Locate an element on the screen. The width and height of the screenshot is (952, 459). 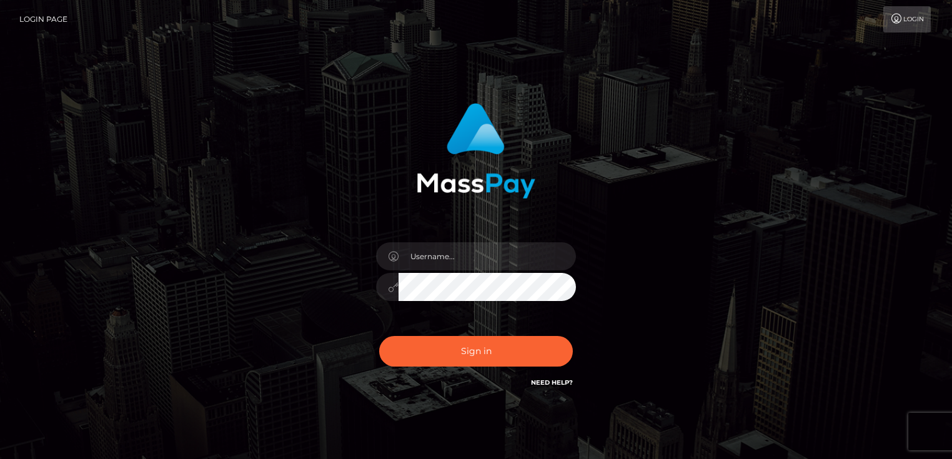
img: MassPay Login is located at coordinates (476, 150).